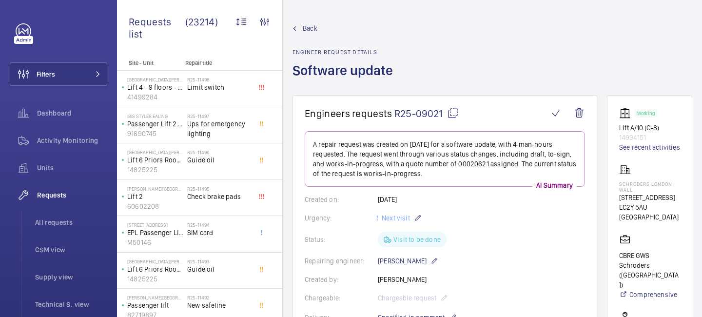 This screenshot has height=317, width=702. What do you see at coordinates (346, 52) in the screenshot?
I see `h2: Engineer request details` at bounding box center [346, 52].